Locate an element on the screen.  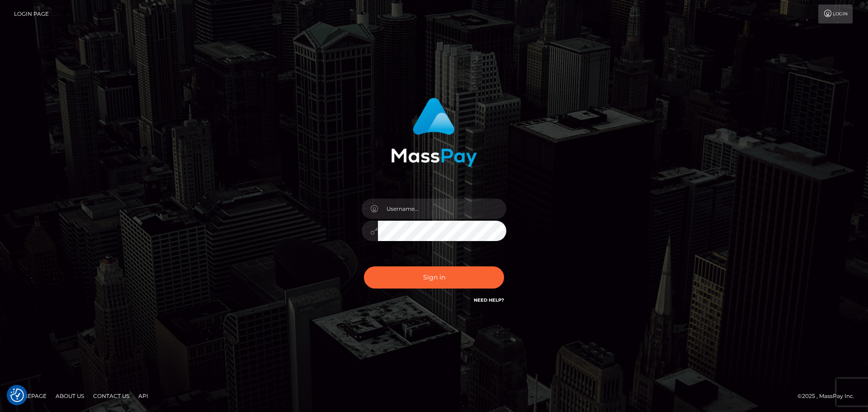
a: Contact Us is located at coordinates (111, 395).